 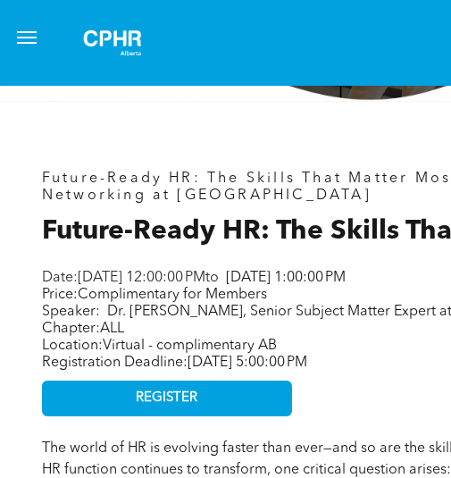 What do you see at coordinates (155, 295) in the screenshot?
I see `span: Price:` at bounding box center [155, 295].